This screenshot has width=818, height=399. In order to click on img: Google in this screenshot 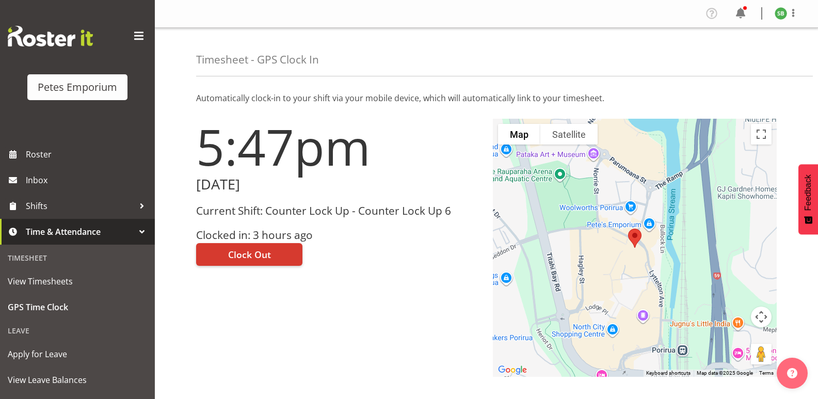, I will do `click(512, 370)`.